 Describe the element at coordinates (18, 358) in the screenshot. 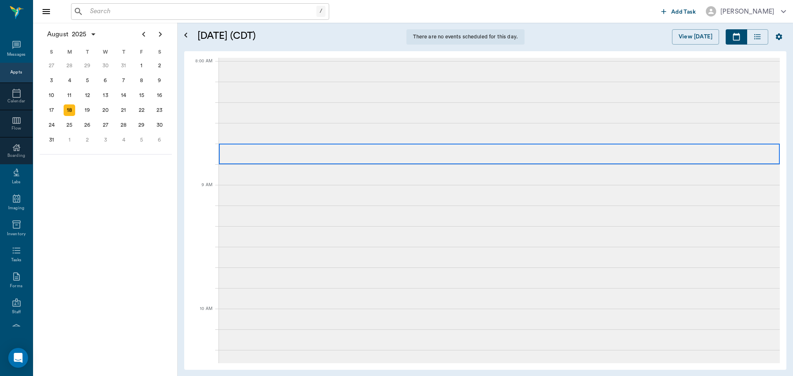

I see `div: Open Intercom Messenger` at that location.